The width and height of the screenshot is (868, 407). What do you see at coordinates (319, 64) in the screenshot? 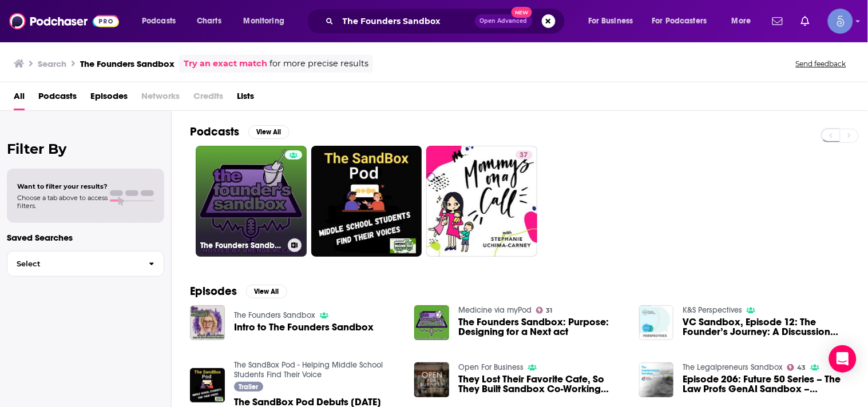
I see `span: for more precise results` at bounding box center [319, 64].